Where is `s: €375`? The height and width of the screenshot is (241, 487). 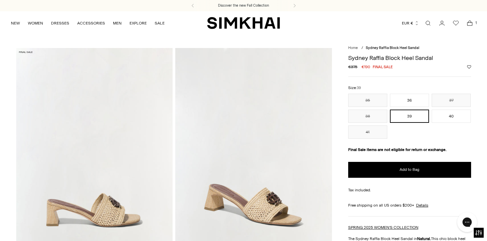
s: €375 is located at coordinates (353, 67).